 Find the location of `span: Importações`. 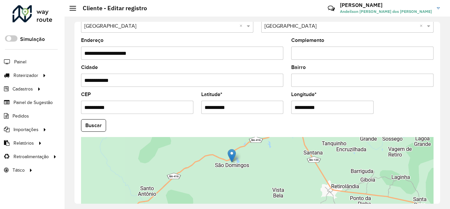

span: Importações is located at coordinates (26, 129).